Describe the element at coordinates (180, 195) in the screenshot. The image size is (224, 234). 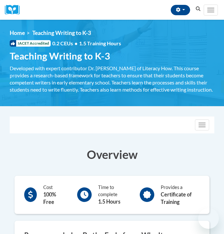
I see `div: Provides a` at that location.